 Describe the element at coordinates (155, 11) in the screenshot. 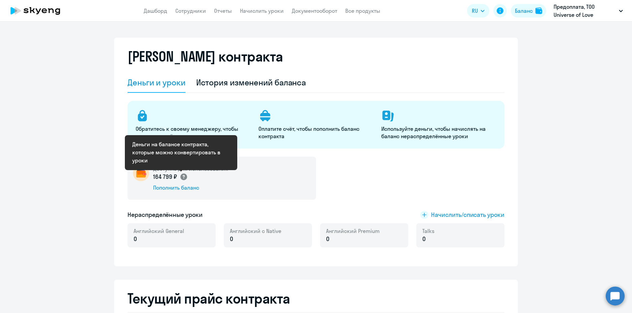

I see `a: Дашборд` at that location.